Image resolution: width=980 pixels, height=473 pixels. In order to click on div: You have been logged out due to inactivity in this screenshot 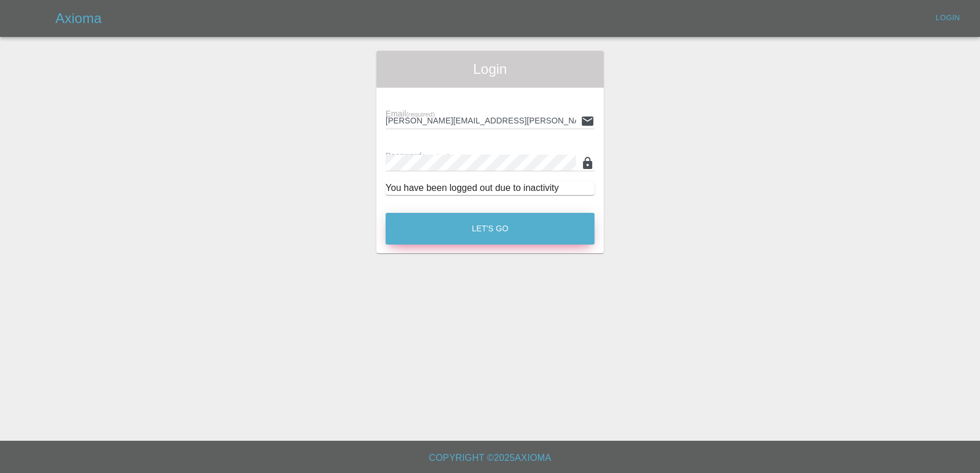, I will do `click(490, 188)`.